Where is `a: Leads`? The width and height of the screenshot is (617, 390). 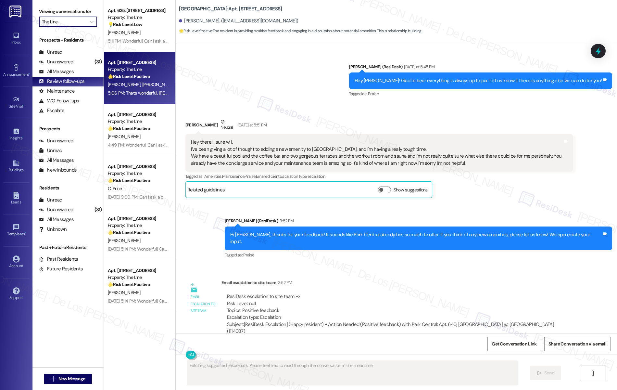
a: Leads is located at coordinates (16, 198).